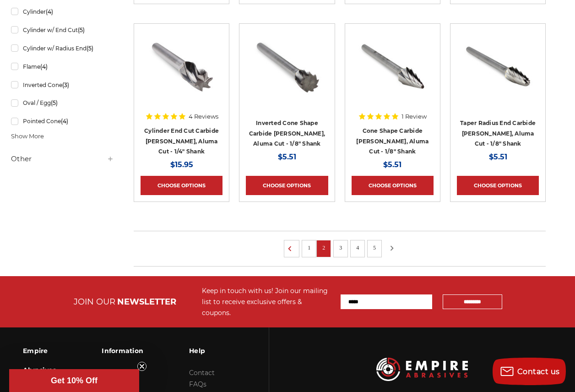 The height and width of the screenshot is (392, 575). I want to click on img: Empire Abrasives Logo Image, so click(422, 370).